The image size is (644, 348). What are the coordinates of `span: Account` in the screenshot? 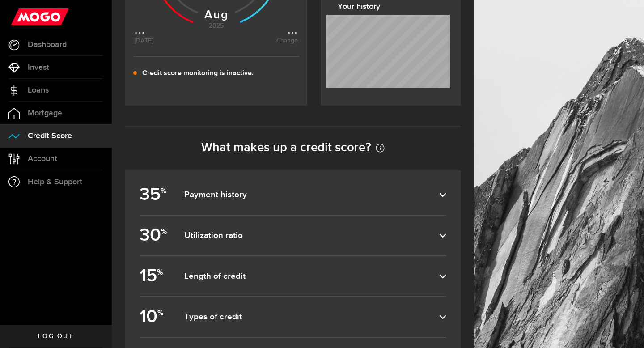 It's located at (43, 159).